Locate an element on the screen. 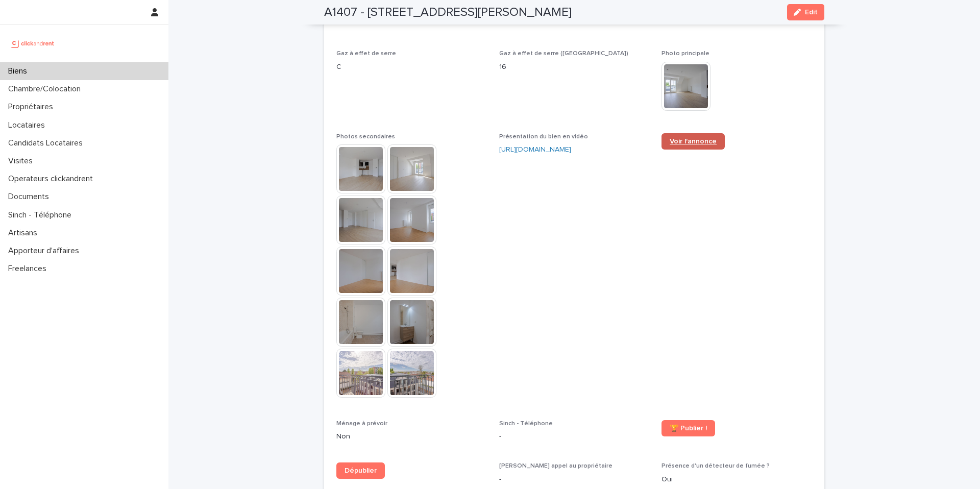 This screenshot has width=980, height=489. span: Photo principale is located at coordinates (685, 54).